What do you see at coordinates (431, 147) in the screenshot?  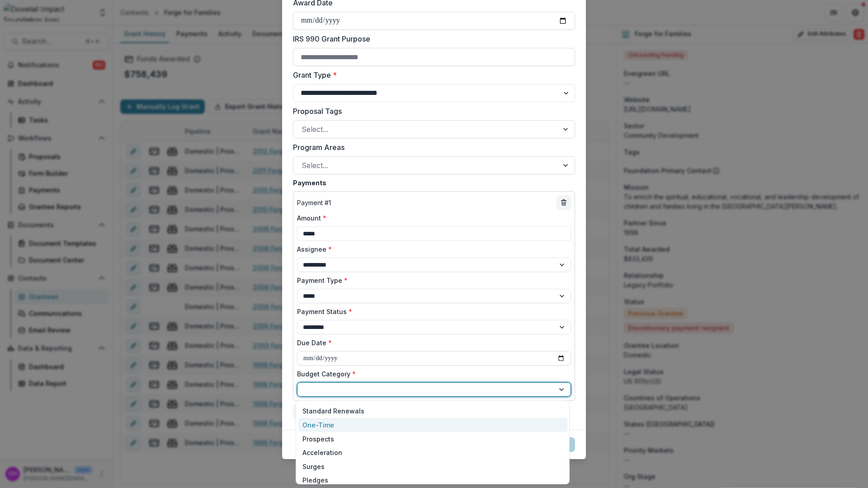 I see `label: Program Areas` at bounding box center [431, 147].